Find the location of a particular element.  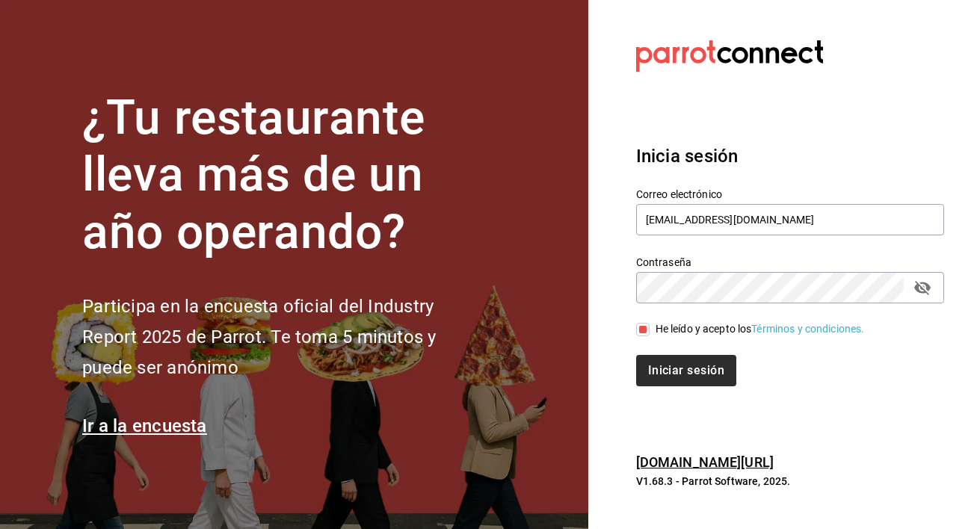

div: He leído y acepto los is located at coordinates (760, 329).